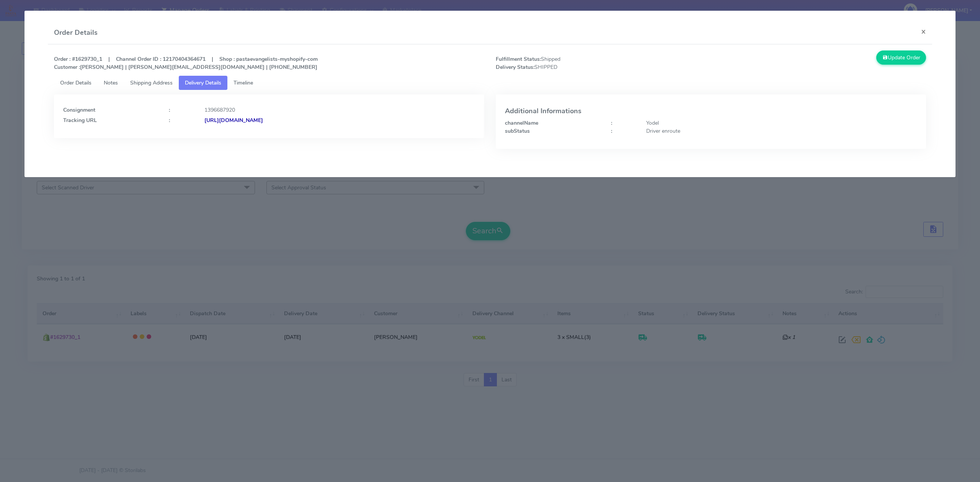 Image resolution: width=980 pixels, height=482 pixels. I want to click on span: Order Details, so click(76, 83).